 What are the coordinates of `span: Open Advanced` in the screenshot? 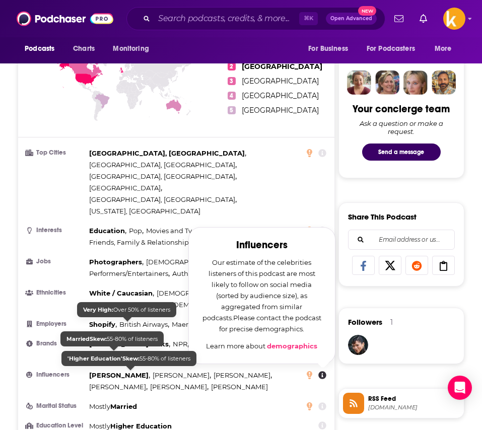 It's located at (351, 19).